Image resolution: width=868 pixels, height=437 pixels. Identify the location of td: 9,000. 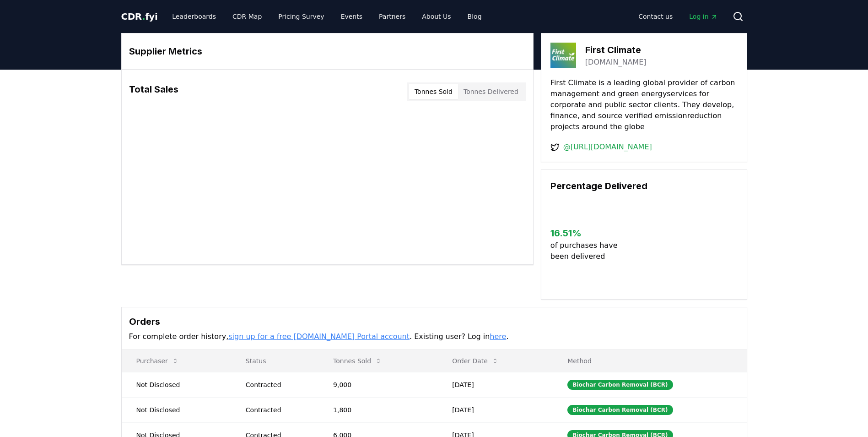
(378, 384).